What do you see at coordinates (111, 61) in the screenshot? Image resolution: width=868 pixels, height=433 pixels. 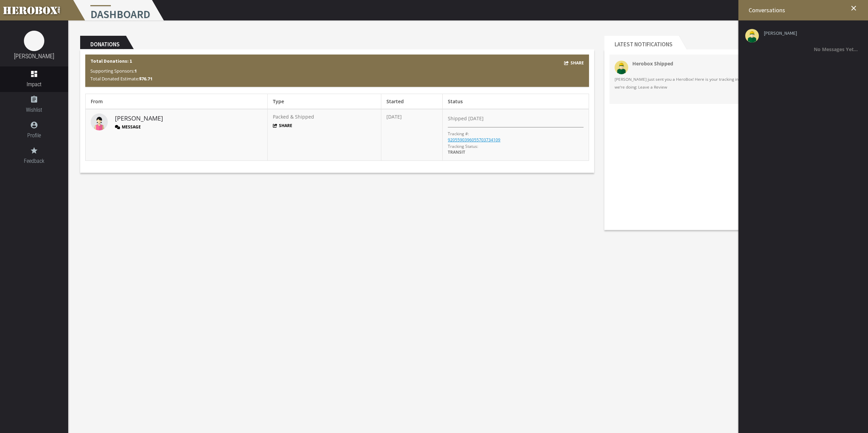 I see `b: Total Donations: 1` at bounding box center [111, 61].